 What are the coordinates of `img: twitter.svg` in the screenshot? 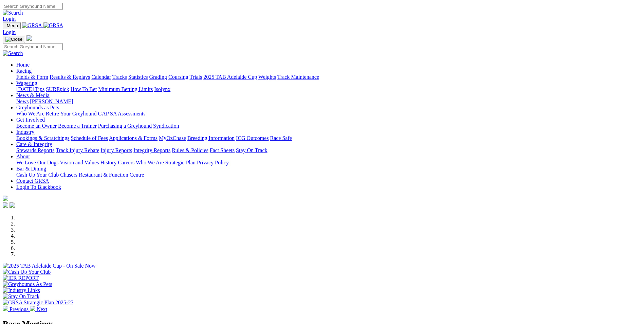 It's located at (12, 205).